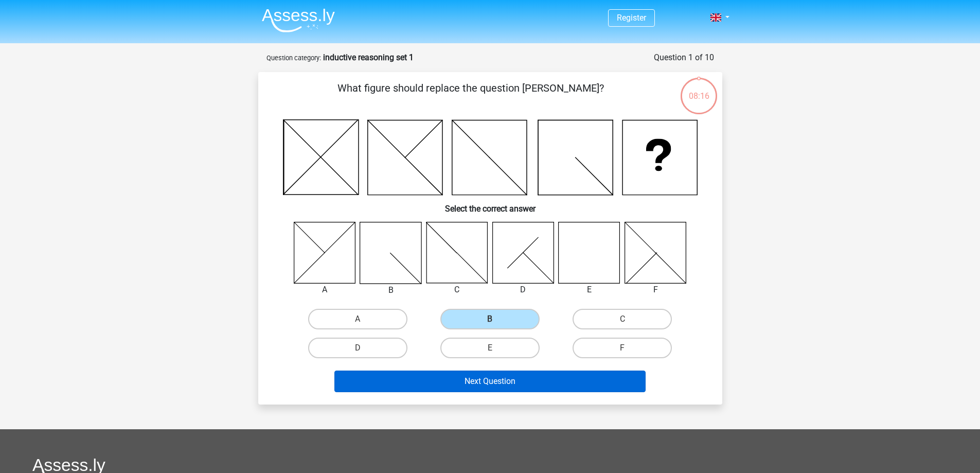 This screenshot has width=980, height=473. Describe the element at coordinates (622, 319) in the screenshot. I see `label: C` at that location.